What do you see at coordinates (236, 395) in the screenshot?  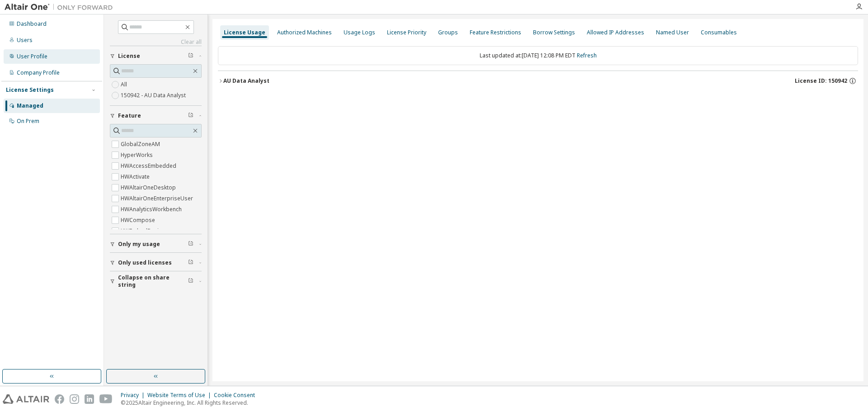 I see `div: Cookie Consent` at bounding box center [236, 395].